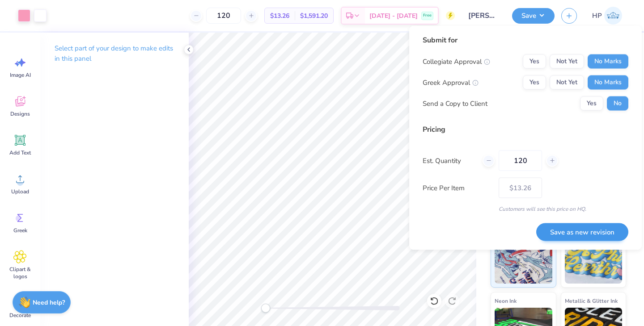 Image resolution: width=644 pixels, height=326 pixels. Describe the element at coordinates (20, 153) in the screenshot. I see `span: Add Text` at that location.